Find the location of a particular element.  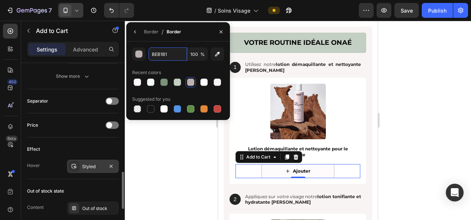

h2: Lotion démaquillante et nettoyante pour le visage is located at coordinates (80, 131).